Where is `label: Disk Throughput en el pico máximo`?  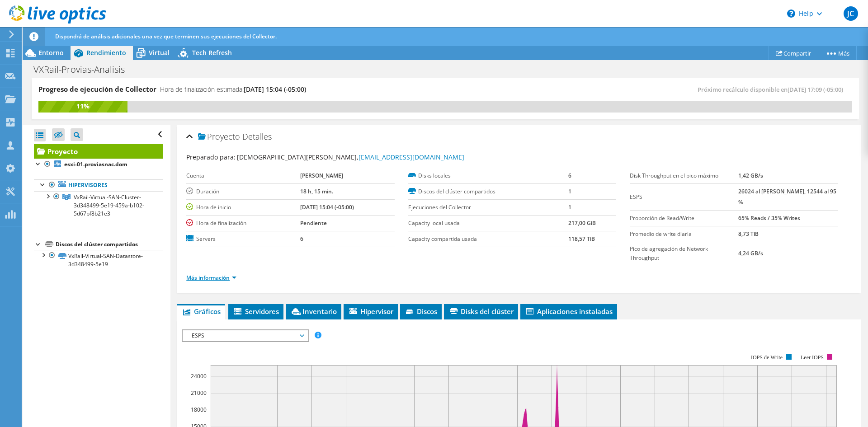 label: Disk Throughput en el pico máximo is located at coordinates (683, 176).